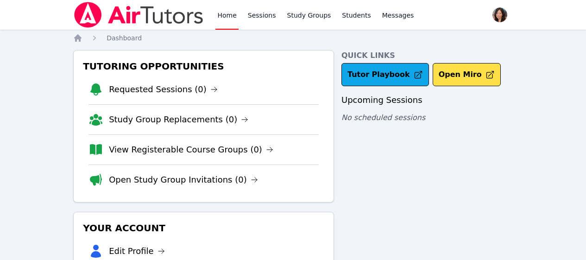  Describe the element at coordinates (124, 38) in the screenshot. I see `span: Dashboard` at that location.